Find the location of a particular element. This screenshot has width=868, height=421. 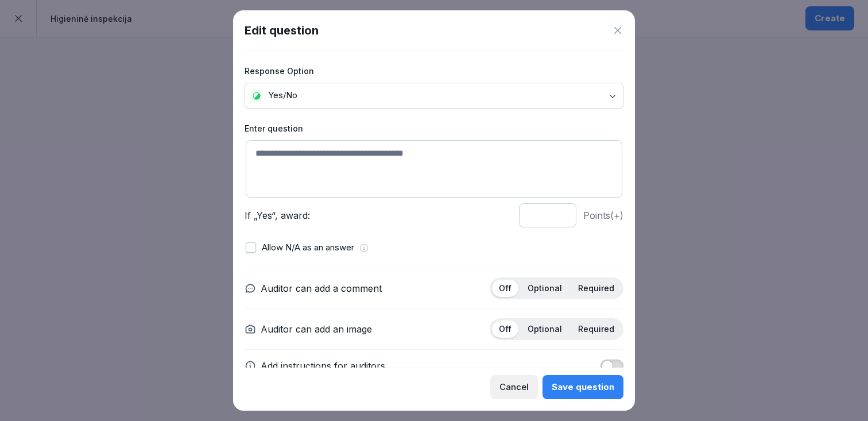

div: Cancel is located at coordinates (514, 387).